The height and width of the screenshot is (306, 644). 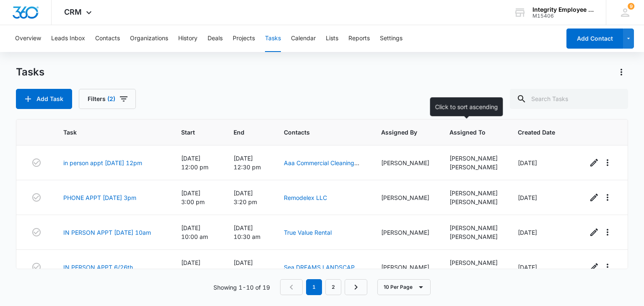 I want to click on span: 9, so click(x=631, y=7).